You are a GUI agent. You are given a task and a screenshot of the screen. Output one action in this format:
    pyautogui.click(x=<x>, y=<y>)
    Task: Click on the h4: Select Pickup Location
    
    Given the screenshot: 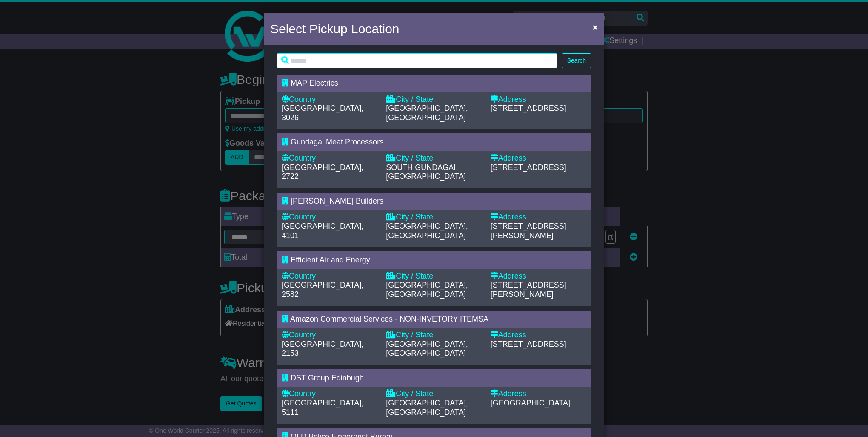 What is the action you would take?
    pyautogui.click(x=335, y=29)
    